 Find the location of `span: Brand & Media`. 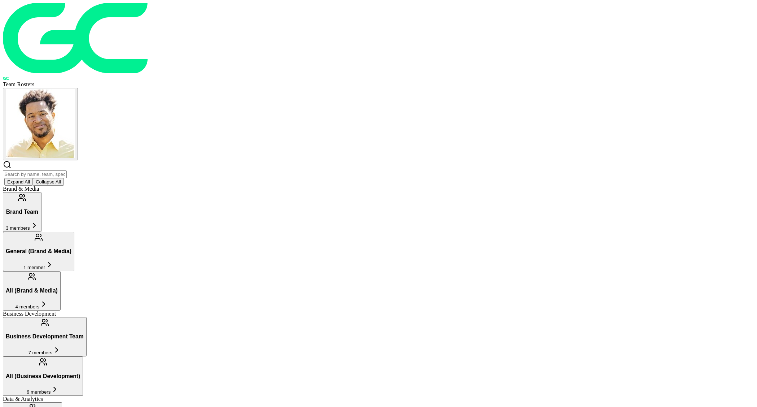

span: Brand & Media is located at coordinates (21, 188).